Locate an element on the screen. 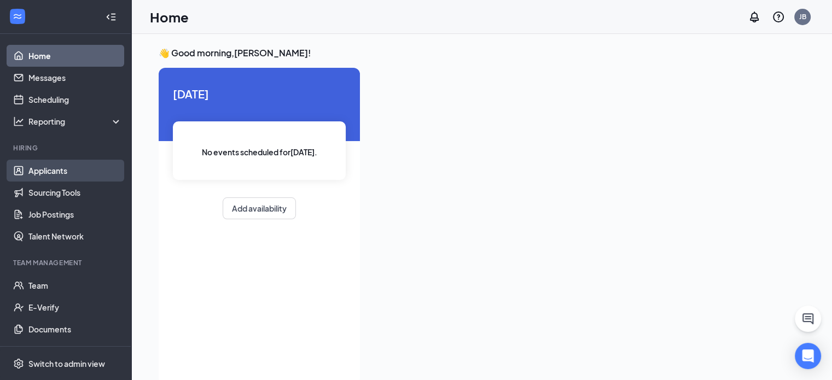 The width and height of the screenshot is (832, 380). a: Sourcing Tools is located at coordinates (75, 192).